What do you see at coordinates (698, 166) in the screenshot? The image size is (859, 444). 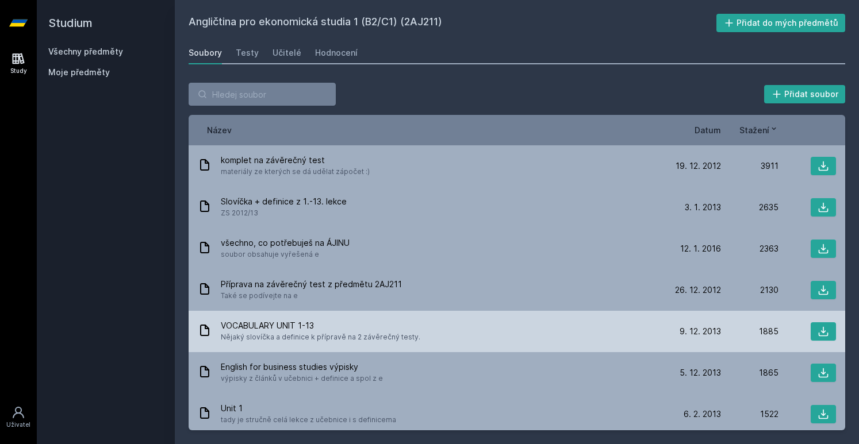 I see `span: 19. 12. 2012` at bounding box center [698, 166].